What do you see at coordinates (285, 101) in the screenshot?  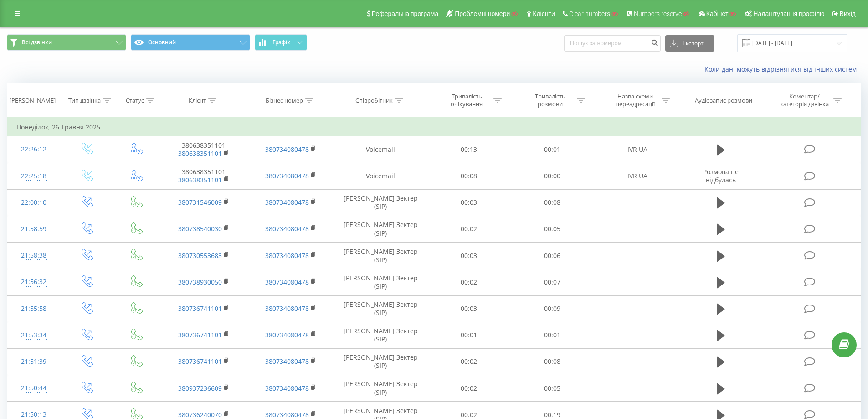 I see `div: Бізнес номер` at bounding box center [285, 101].